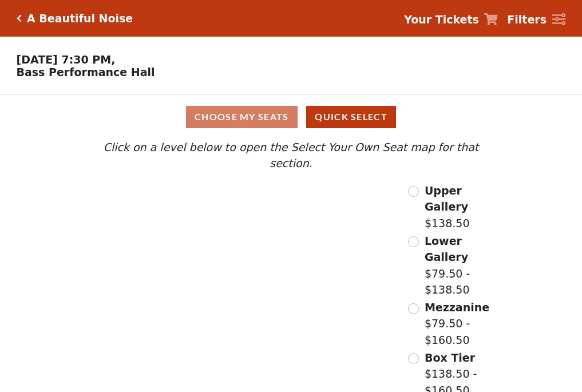  Describe the element at coordinates (463, 207) in the screenshot. I see `label: $138.50` at that location.